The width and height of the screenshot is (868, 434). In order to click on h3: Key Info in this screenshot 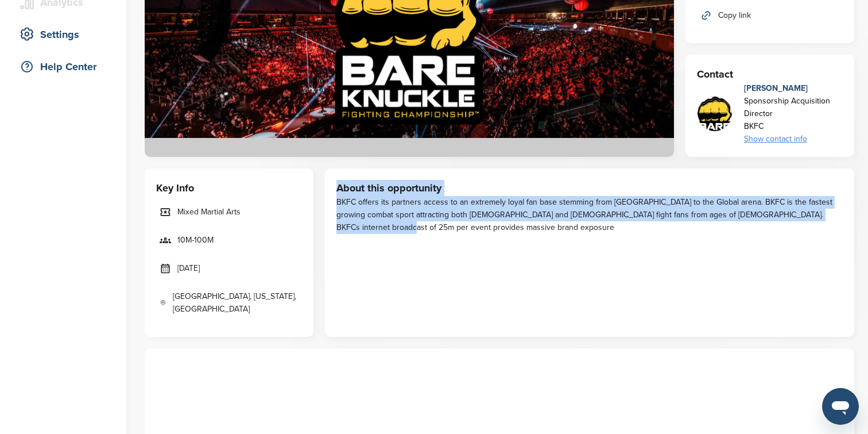, I will do `click(229, 188)`.